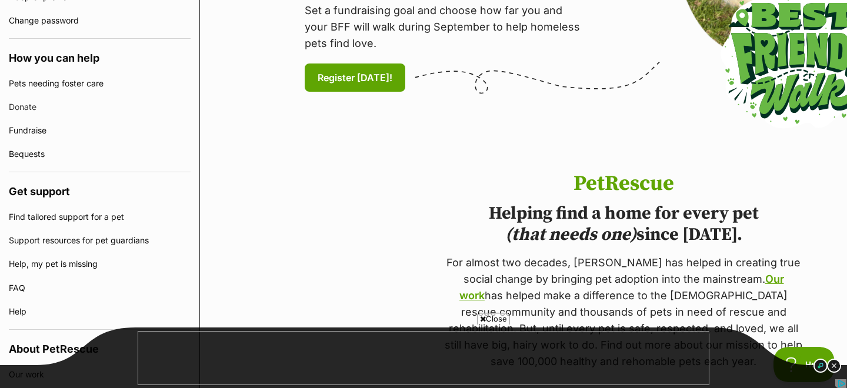  Describe the element at coordinates (99, 217) in the screenshot. I see `a: Find tailored support for a pet` at that location.